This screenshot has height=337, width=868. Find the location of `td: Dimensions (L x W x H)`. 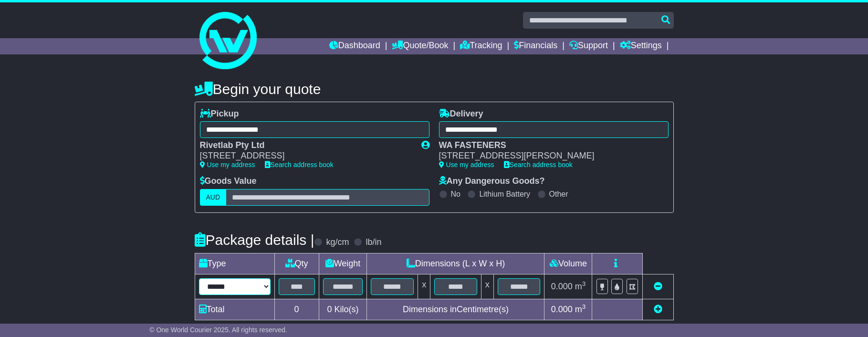

td: Dimensions (L x W x H) is located at coordinates (455, 263).